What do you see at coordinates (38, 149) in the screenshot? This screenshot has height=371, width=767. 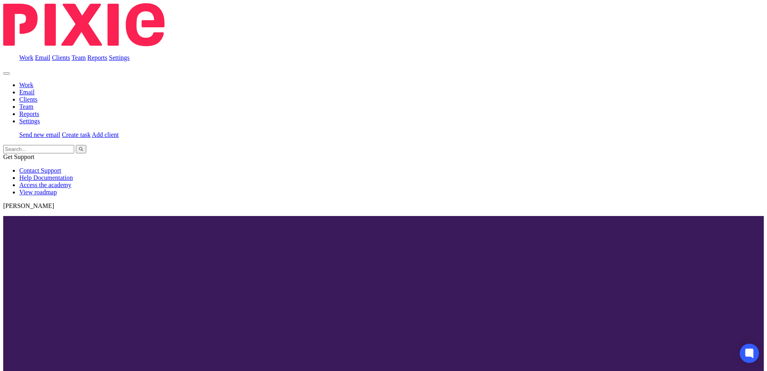 I see `input: Search` at bounding box center [38, 149].